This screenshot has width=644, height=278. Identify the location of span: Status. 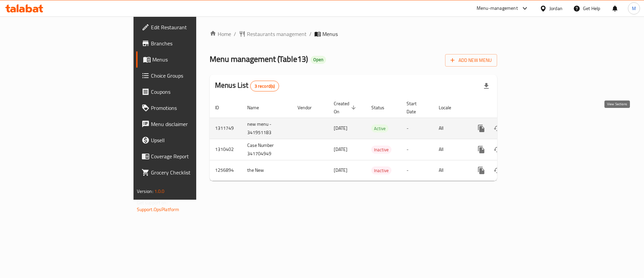
(382, 107).